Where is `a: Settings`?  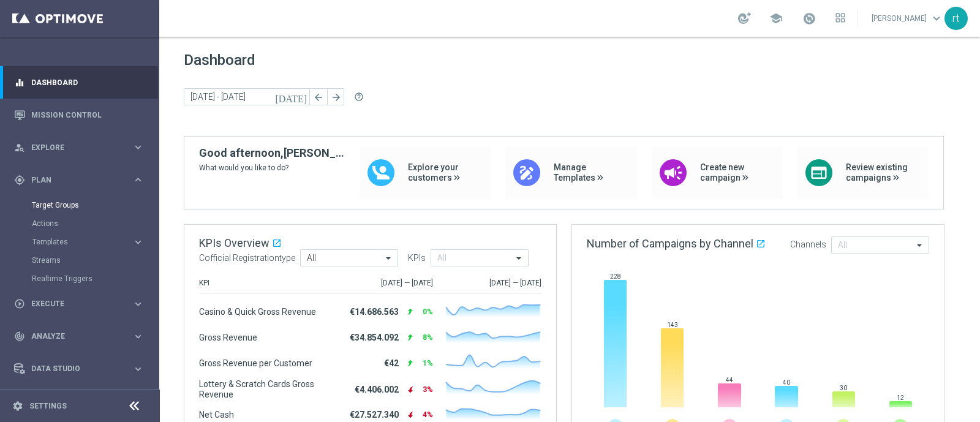
a: Settings is located at coordinates (48, 406).